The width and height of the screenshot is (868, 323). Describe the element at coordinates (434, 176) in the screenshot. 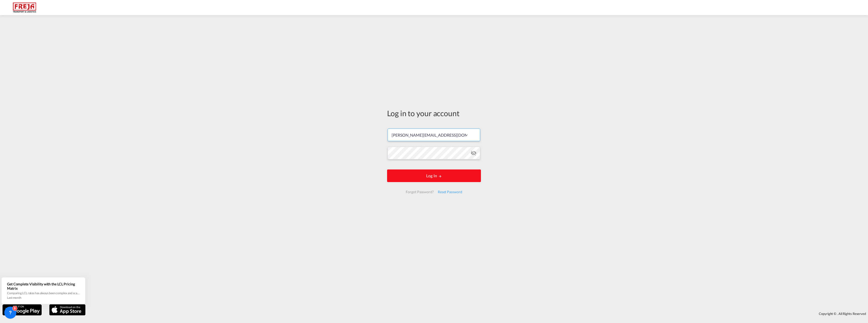

I see `button: LOGIN` at that location.